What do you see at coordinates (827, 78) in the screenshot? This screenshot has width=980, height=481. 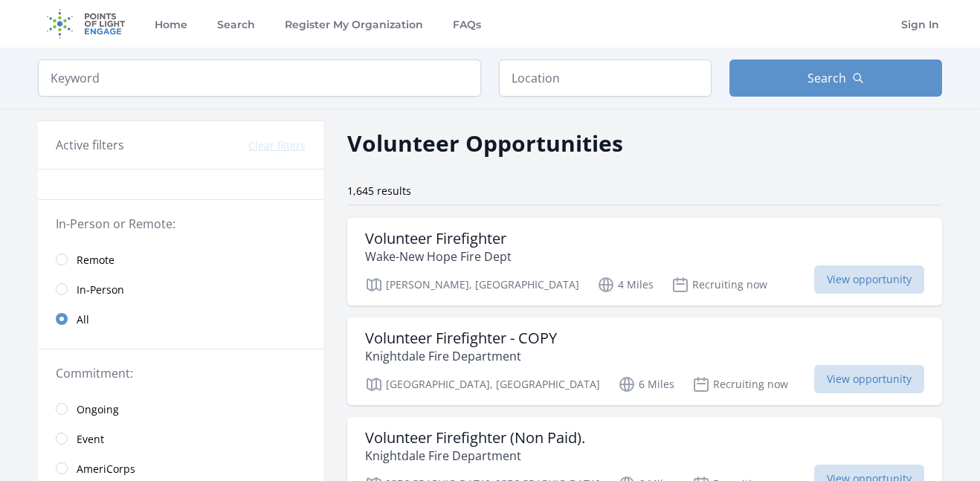 I see `span: Search` at bounding box center [827, 78].